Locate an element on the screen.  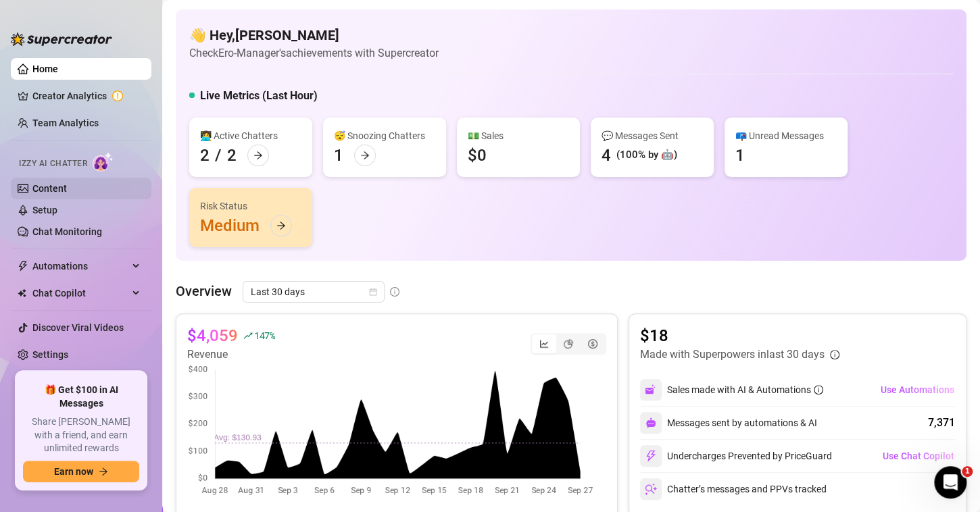
div: Risk Status is located at coordinates (251, 206).